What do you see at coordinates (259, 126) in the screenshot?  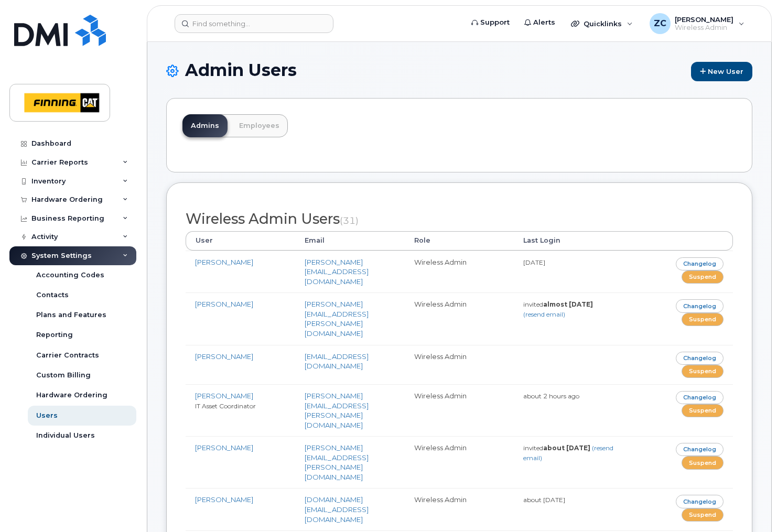 I see `a: Employees` at bounding box center [259, 126].